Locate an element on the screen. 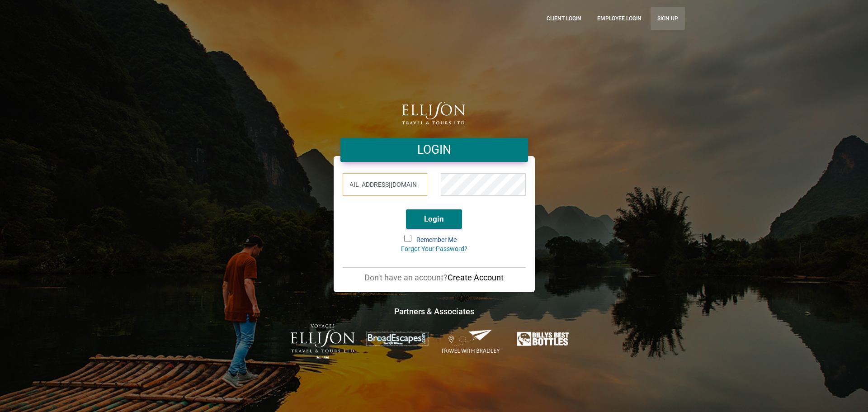  button: Login is located at coordinates (434, 219).